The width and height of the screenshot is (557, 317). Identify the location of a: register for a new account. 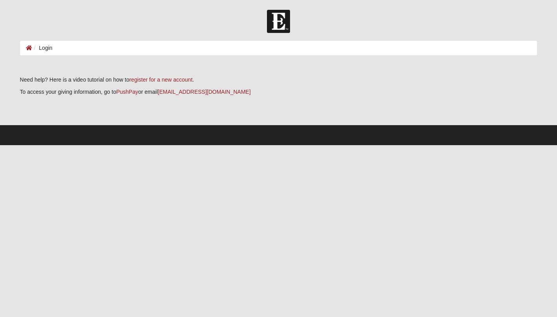
(161, 80).